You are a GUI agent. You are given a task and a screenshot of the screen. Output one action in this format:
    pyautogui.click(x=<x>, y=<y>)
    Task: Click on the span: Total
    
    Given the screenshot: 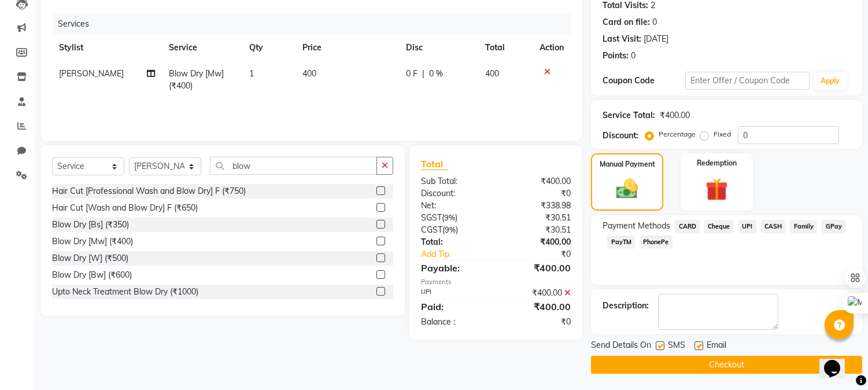 What is the action you would take?
    pyautogui.click(x=434, y=164)
    